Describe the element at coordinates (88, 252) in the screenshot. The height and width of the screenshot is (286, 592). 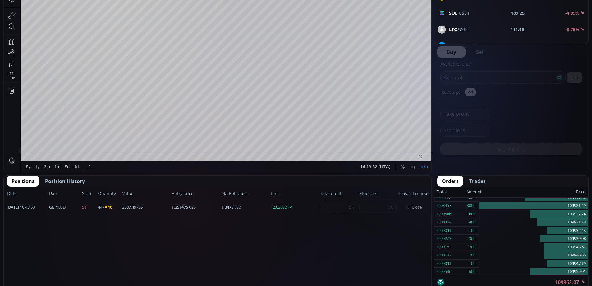
I see `div: Go to` at that location.